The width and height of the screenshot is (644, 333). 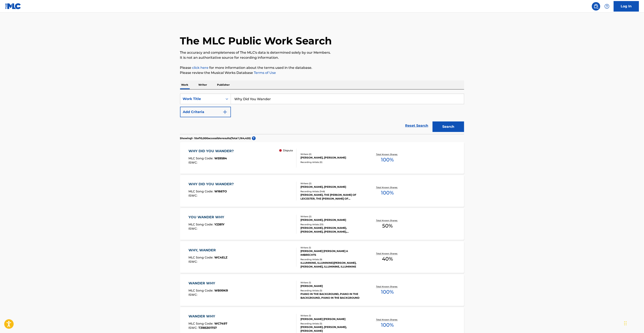 What do you see at coordinates (221, 191) in the screenshot?
I see `span: W1667O` at bounding box center [221, 191].